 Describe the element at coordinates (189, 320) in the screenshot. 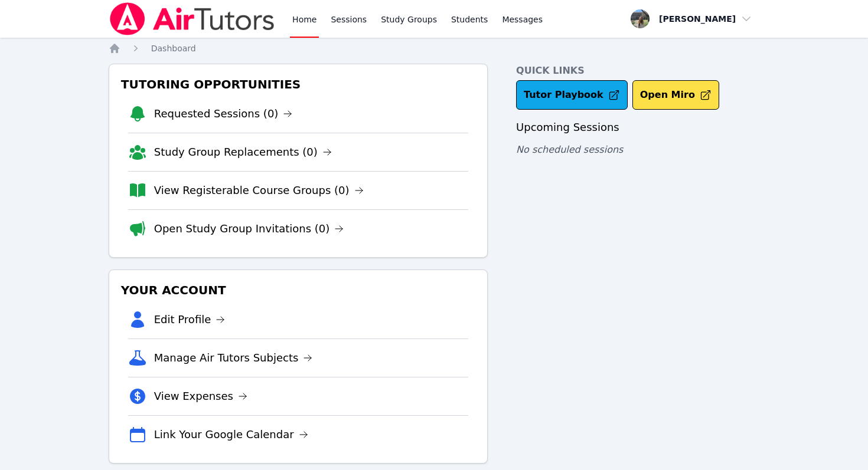

I see `a: Edit Profile` at that location.